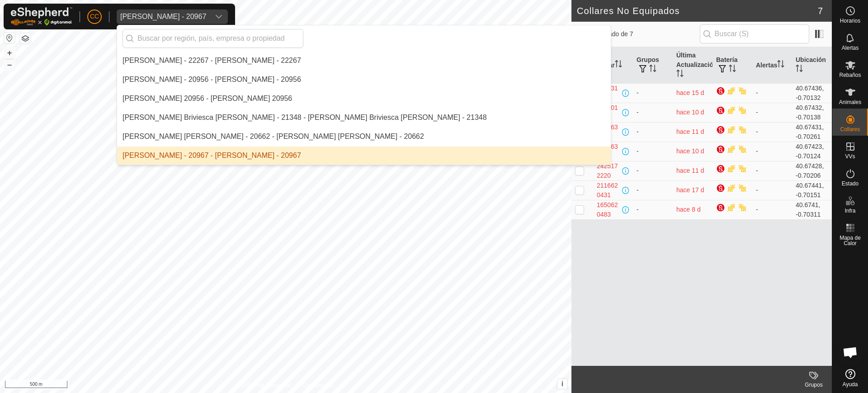  I want to click on a: Ayuda, so click(850, 378).